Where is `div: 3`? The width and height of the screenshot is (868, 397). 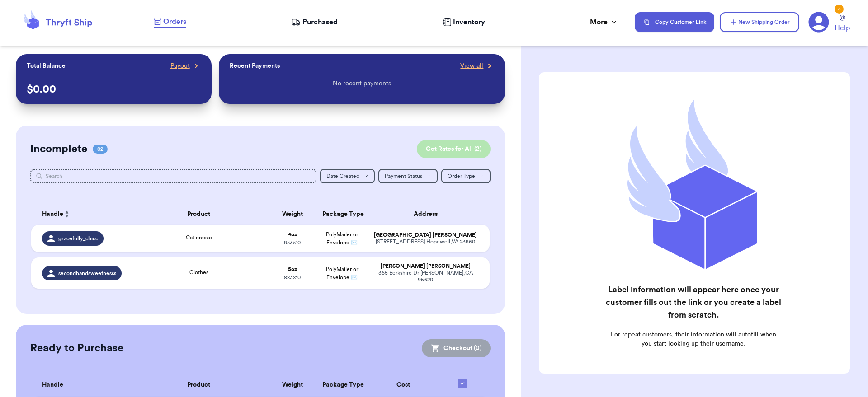 div: 3 is located at coordinates (839, 9).